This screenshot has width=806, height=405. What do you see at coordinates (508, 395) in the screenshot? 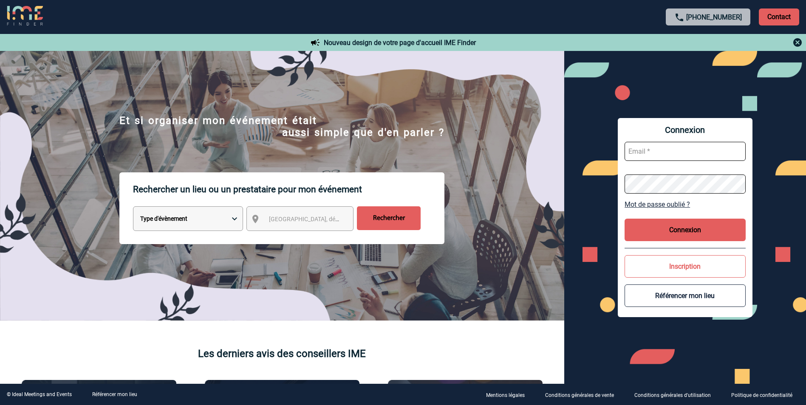
I see `a: Mentions légales` at bounding box center [508, 395].